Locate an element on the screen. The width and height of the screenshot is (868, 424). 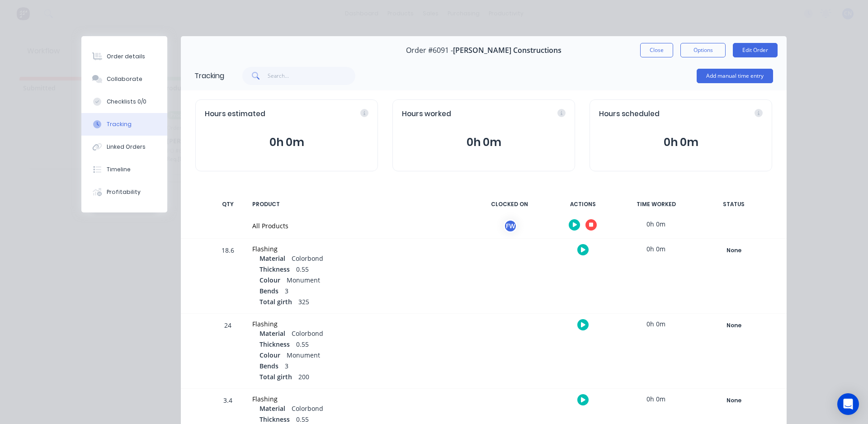
span: Hours scheduled is located at coordinates (630, 114).